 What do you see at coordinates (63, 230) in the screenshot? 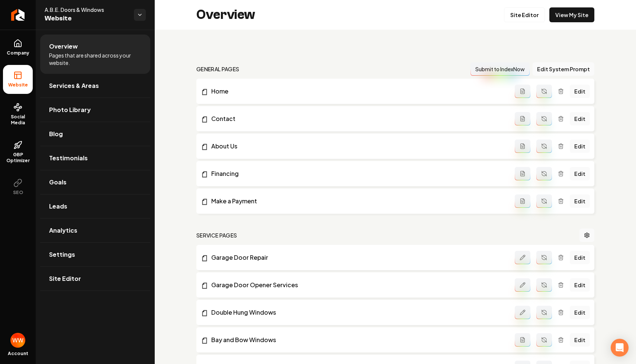
I see `span: Analytics` at bounding box center [63, 230].